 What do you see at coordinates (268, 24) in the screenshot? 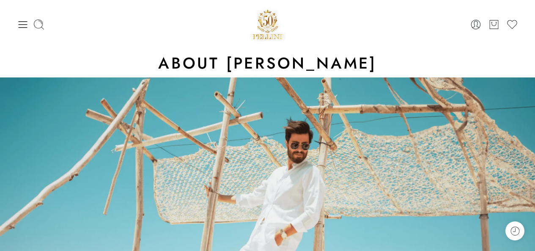
I see `img: Pellini` at bounding box center [268, 24].